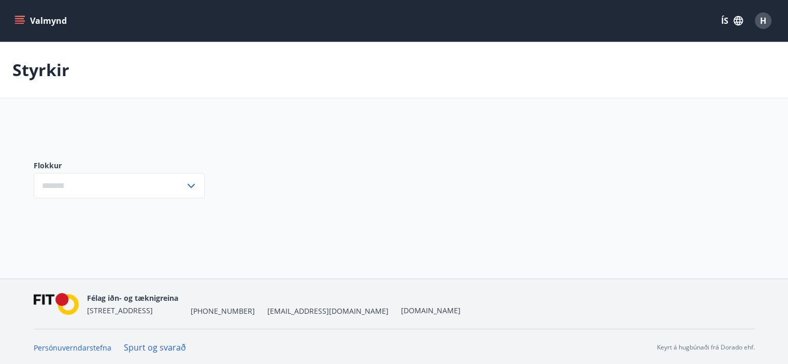  I want to click on p: Styrkir, so click(41, 70).